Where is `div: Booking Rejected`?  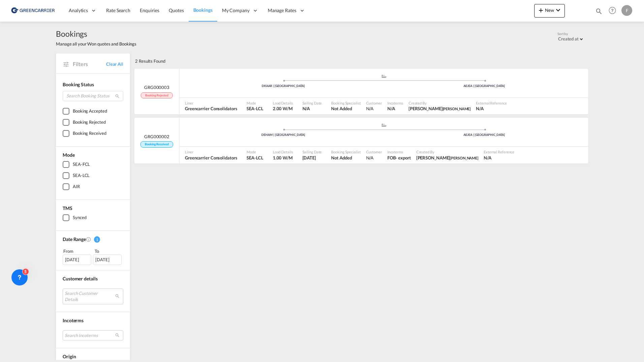 div: Booking Rejected is located at coordinates (89, 123).